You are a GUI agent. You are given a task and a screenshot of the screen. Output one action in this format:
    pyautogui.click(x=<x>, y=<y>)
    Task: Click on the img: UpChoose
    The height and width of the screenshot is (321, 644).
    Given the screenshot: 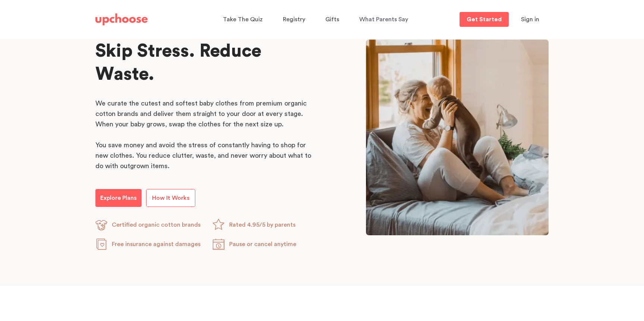 What is the action you would take?
    pyautogui.click(x=121, y=19)
    